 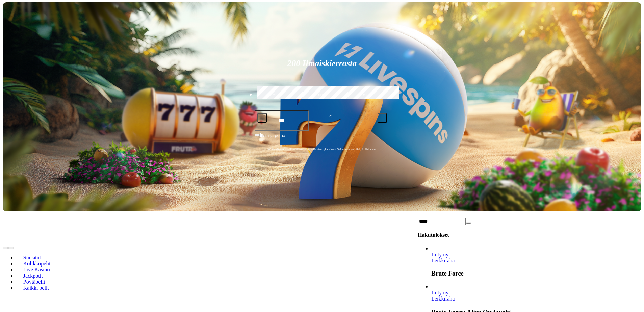 What do you see at coordinates (442, 222) in the screenshot?
I see `input: Search` at bounding box center [442, 222].